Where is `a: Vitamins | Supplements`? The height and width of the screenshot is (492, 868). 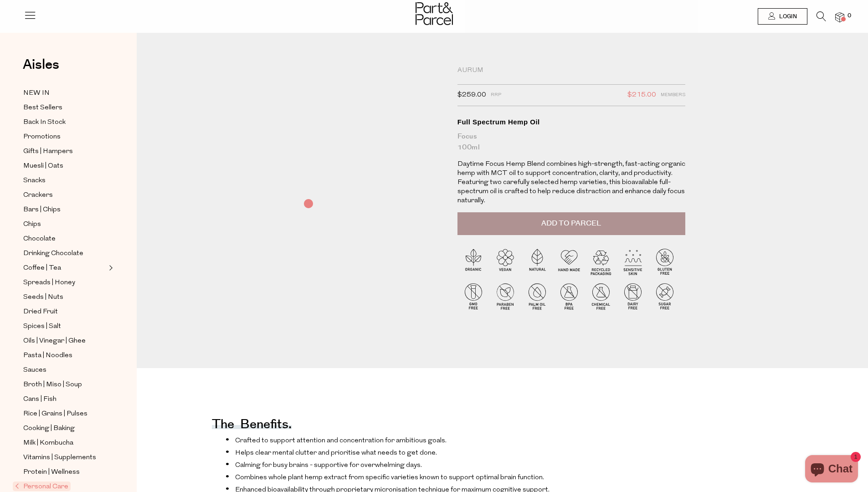
a: Vitamins | Supplements is located at coordinates (65, 457).